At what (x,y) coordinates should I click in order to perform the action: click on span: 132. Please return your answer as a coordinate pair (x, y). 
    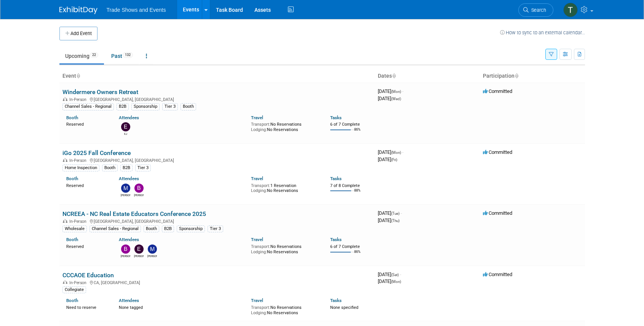
    Looking at the image, I should click on (127, 55).